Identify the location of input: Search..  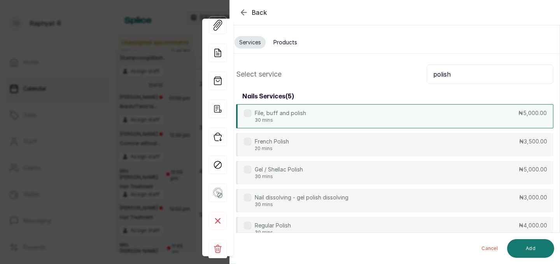
(490, 74).